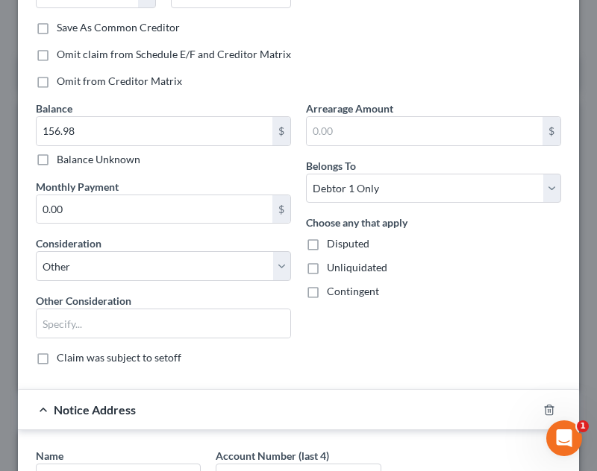  Describe the element at coordinates (77, 186) in the screenshot. I see `label: Monthly Payment` at that location.